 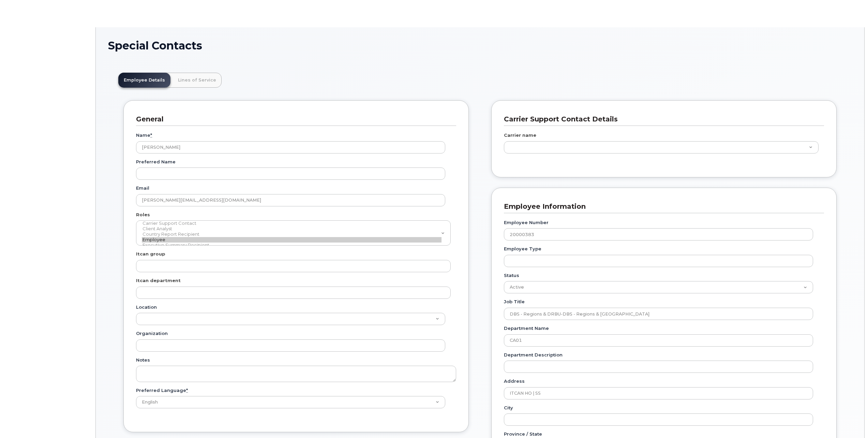 I want to click on a: Lines of Service, so click(x=197, y=80).